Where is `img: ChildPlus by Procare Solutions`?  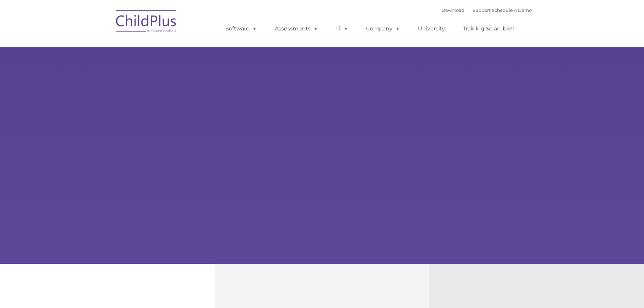 img: ChildPlus by Procare Solutions is located at coordinates (146, 23).